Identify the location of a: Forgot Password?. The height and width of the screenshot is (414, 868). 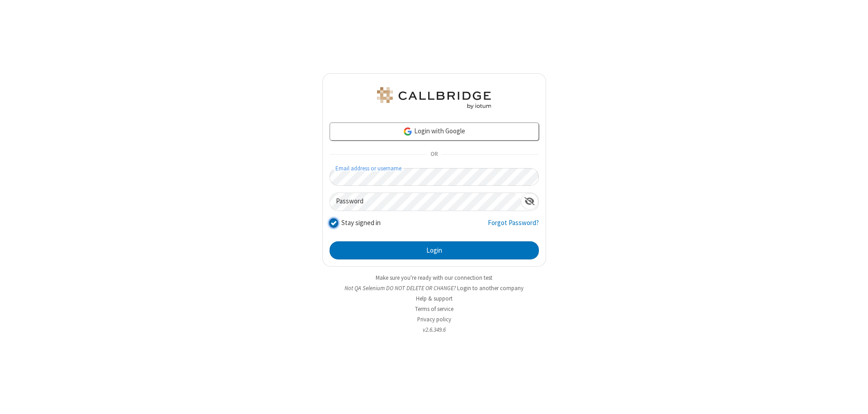
(513, 226).